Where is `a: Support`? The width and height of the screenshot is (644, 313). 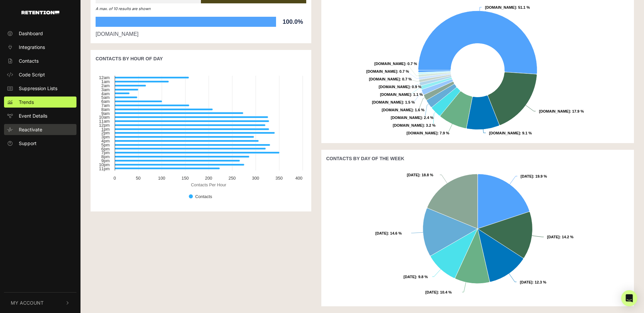 a: Support is located at coordinates (40, 143).